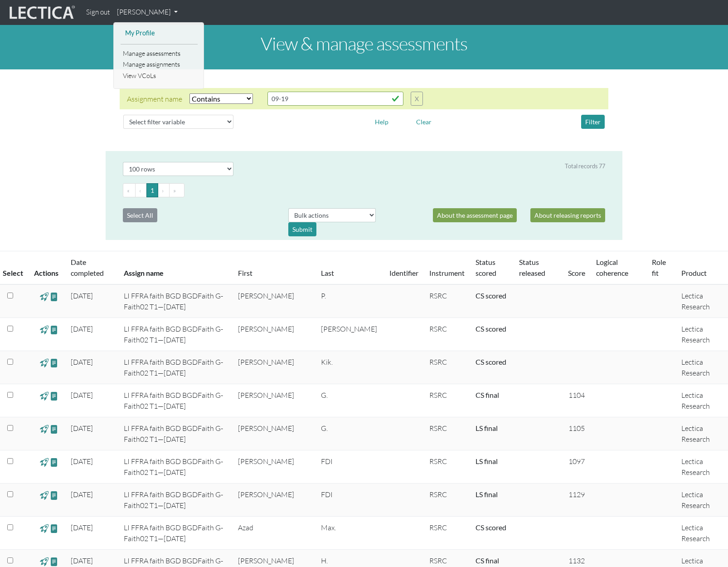 The image size is (728, 567). I want to click on div: Total records 77, so click(585, 166).